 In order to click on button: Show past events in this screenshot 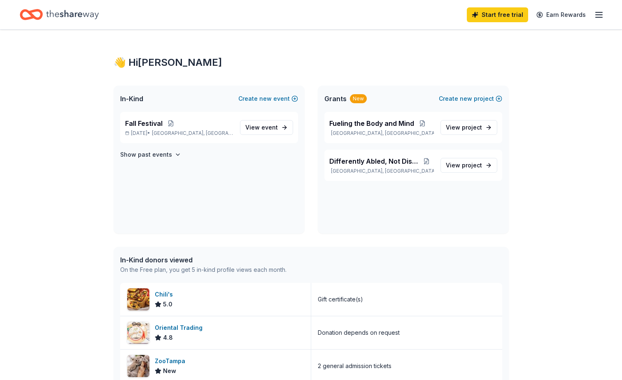, I will do `click(151, 155)`.